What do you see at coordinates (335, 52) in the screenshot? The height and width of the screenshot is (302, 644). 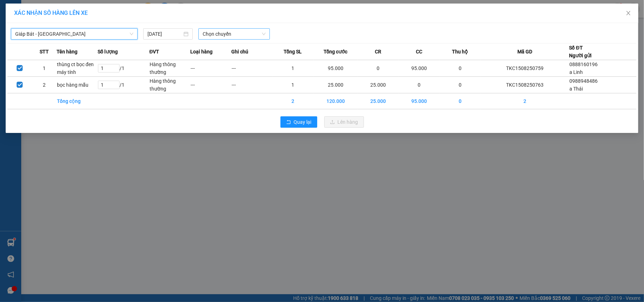 I see `span: Tổng cước` at bounding box center [335, 52].